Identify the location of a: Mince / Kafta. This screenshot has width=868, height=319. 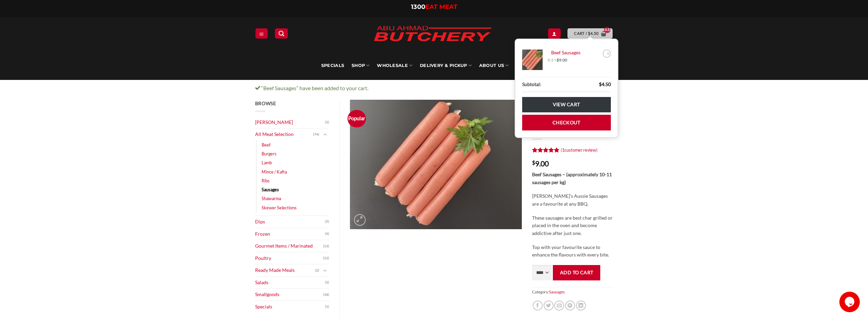
(274, 172).